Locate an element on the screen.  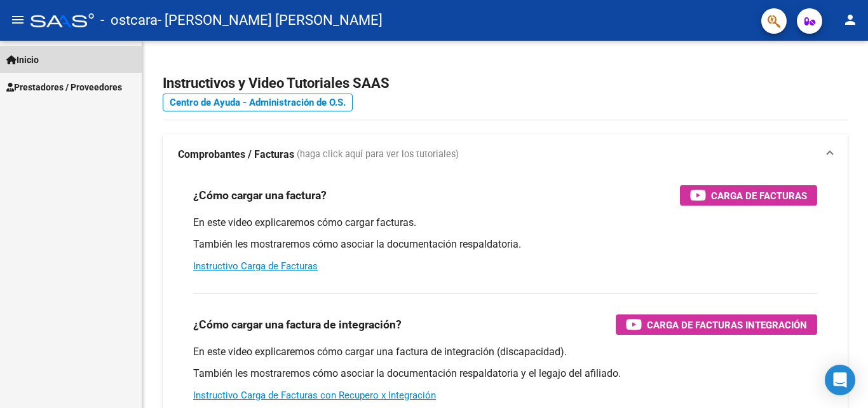
mat-icon: person is located at coordinates (850, 20).